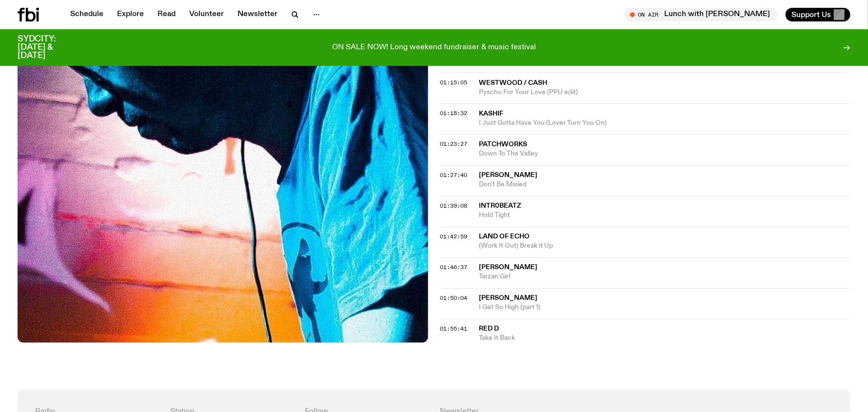  What do you see at coordinates (664, 338) in the screenshot?
I see `span: Take It Back` at bounding box center [664, 338].